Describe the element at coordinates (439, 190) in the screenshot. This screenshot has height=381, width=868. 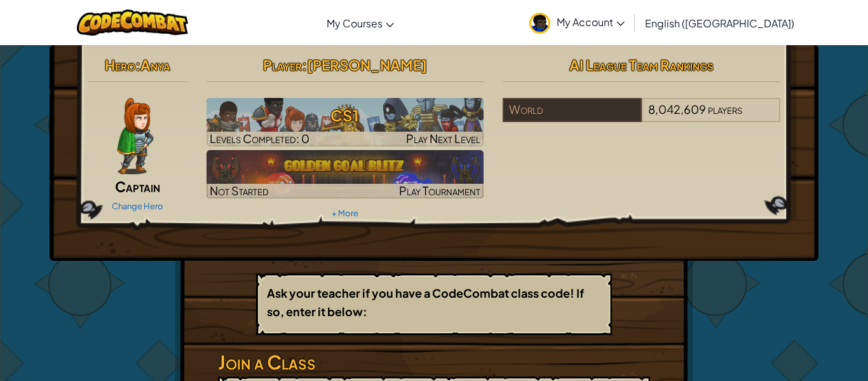
I see `span: Play Tournament` at that location.